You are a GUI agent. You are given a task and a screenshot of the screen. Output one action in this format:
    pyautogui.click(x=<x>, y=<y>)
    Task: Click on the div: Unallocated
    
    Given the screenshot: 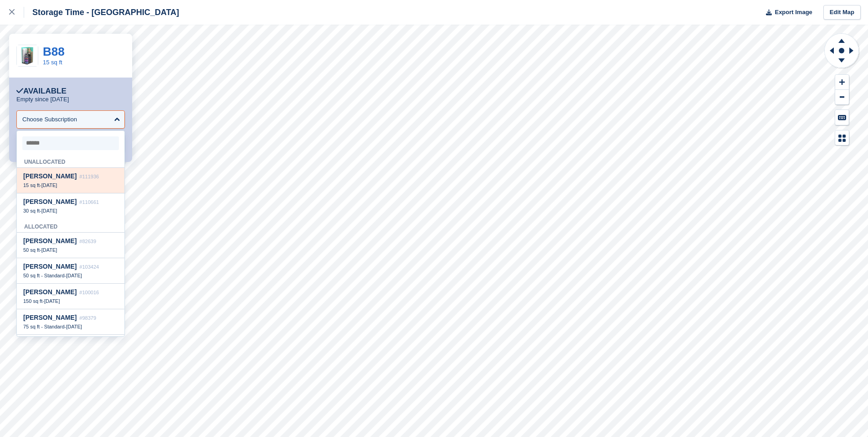 What is the action you would take?
    pyautogui.click(x=70, y=161)
    